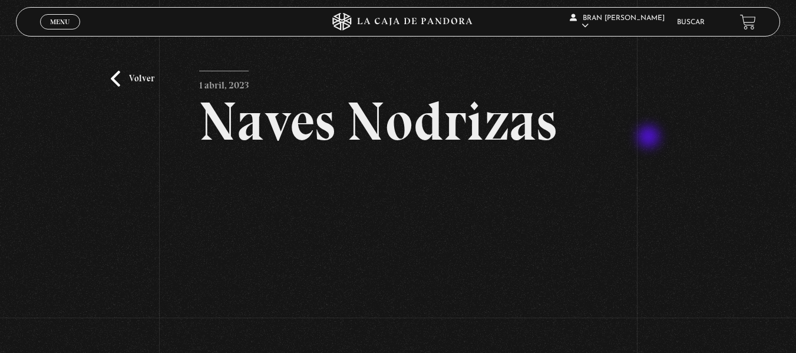 Image resolution: width=796 pixels, height=353 pixels. I want to click on p: 1 abril, 2023, so click(224, 82).